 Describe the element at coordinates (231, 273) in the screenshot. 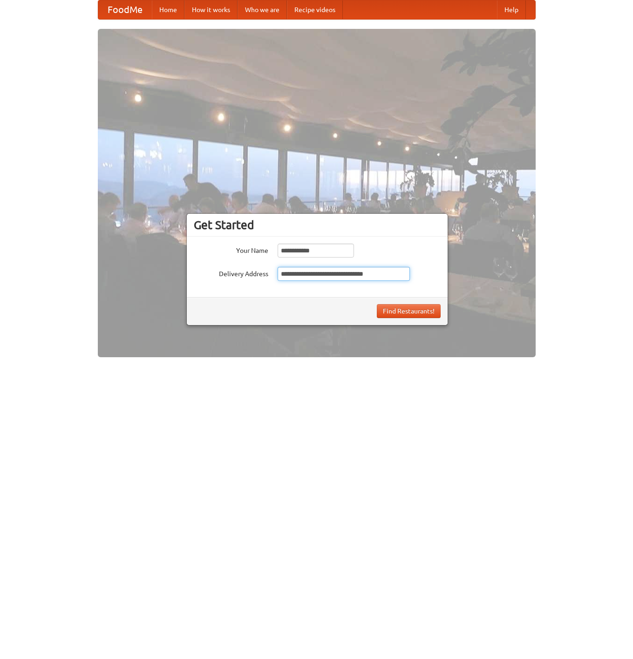

I see `label: Delivery Address` at that location.